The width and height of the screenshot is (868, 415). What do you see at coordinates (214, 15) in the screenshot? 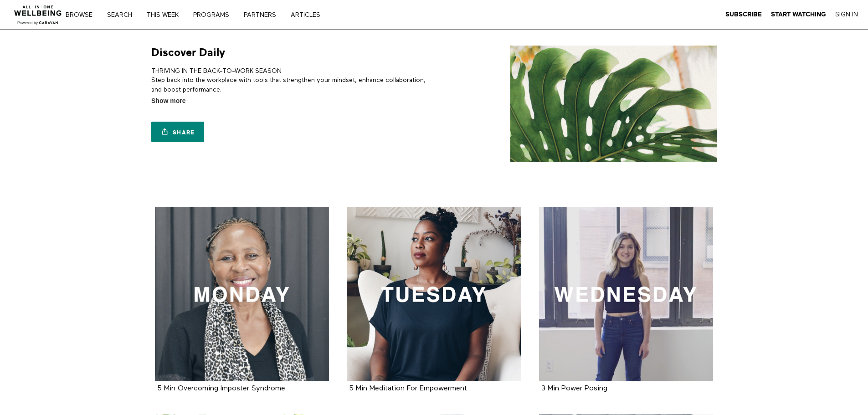
I see `a: PROGRAMS` at bounding box center [214, 15].